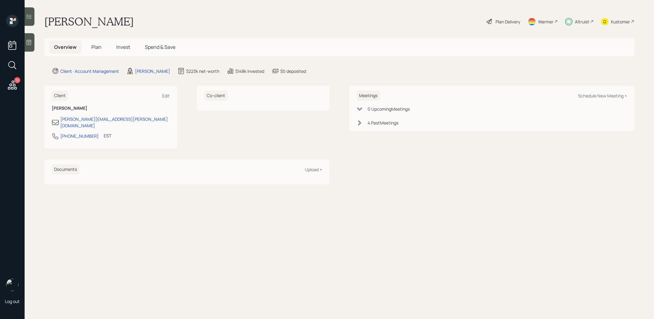 Image resolution: width=654 pixels, height=319 pixels. I want to click on div: Warmer, so click(546, 22).